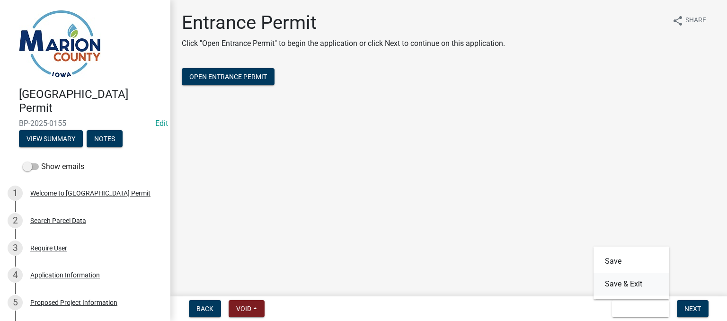 This screenshot has height=321, width=727. What do you see at coordinates (631, 273) in the screenshot?
I see `div: Save & Exit` at bounding box center [631, 273].